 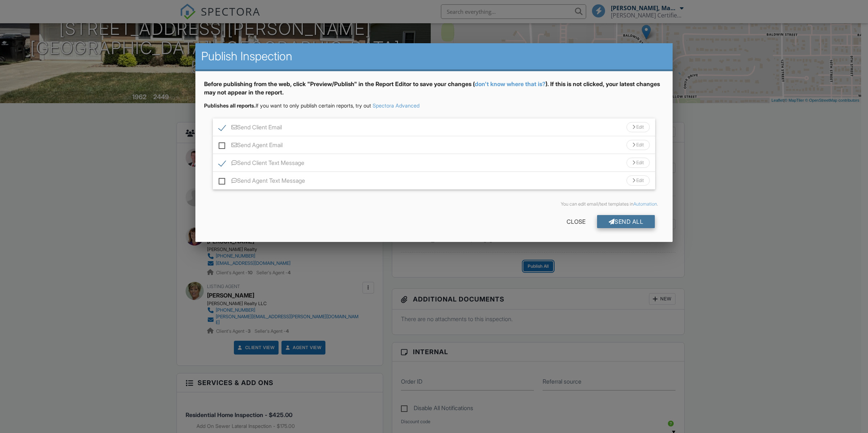 I want to click on label: Send Agent Email, so click(x=251, y=146).